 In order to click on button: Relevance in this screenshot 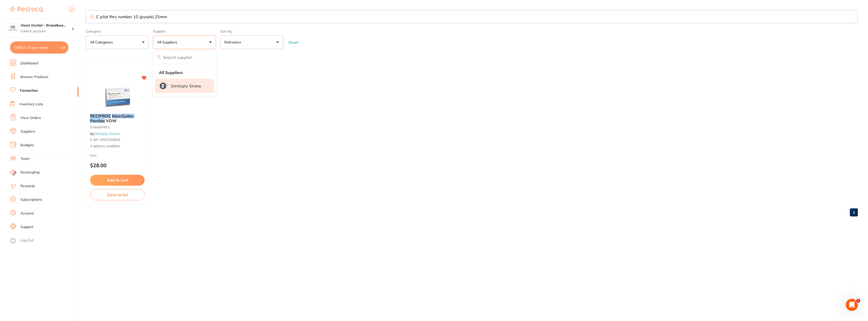, I will do `click(251, 42)`.